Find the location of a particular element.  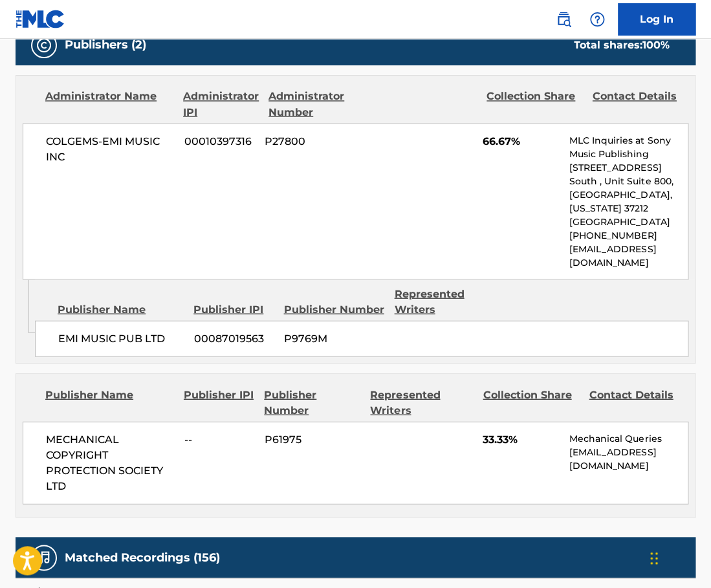

span: 100 % is located at coordinates (656, 44).